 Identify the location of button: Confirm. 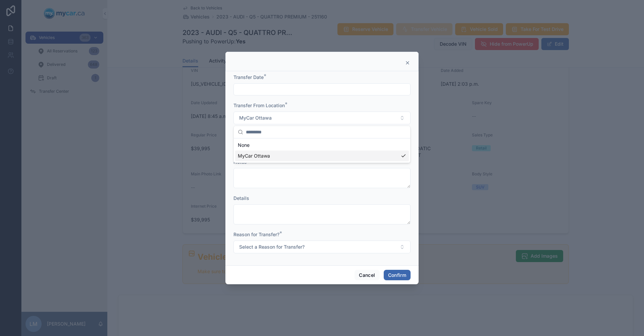
(397, 275).